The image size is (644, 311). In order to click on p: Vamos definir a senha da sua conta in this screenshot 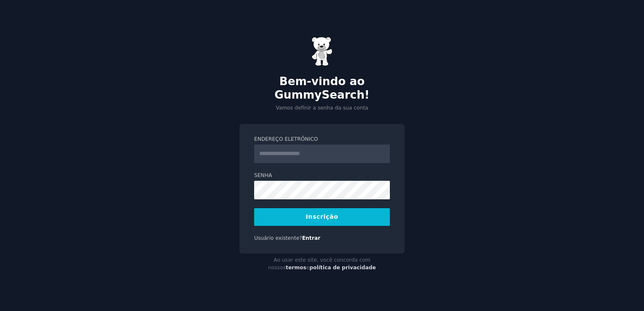, I will do `click(322, 108)`.